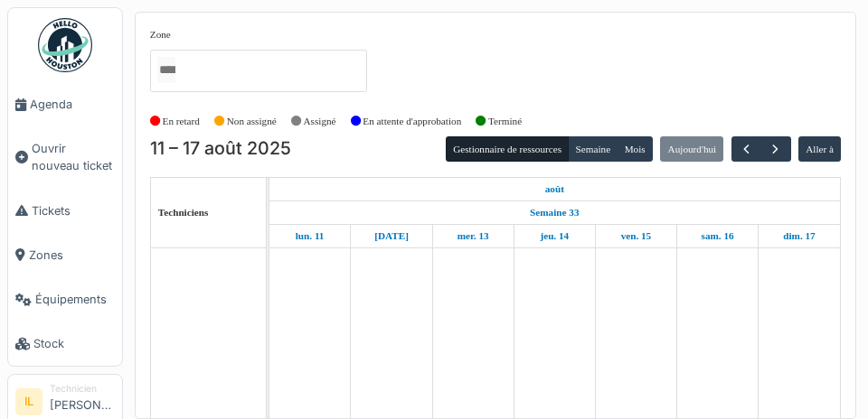 The height and width of the screenshot is (419, 868). Describe the element at coordinates (181, 121) in the screenshot. I see `label: En retard` at that location.